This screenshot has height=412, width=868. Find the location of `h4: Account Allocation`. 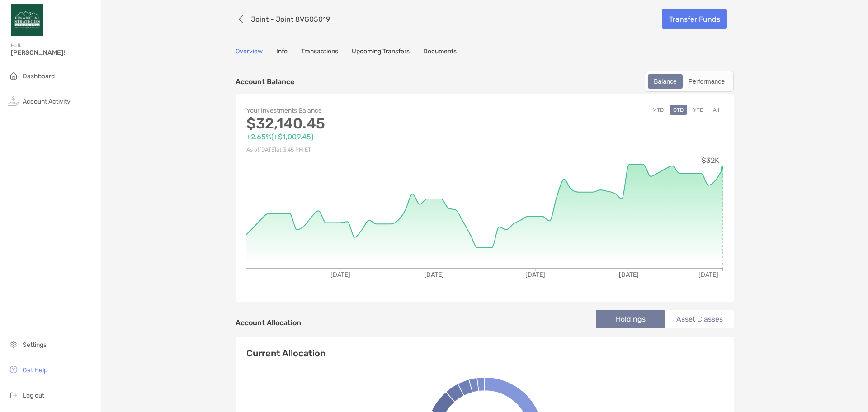

h4: Account Allocation is located at coordinates (268, 322).